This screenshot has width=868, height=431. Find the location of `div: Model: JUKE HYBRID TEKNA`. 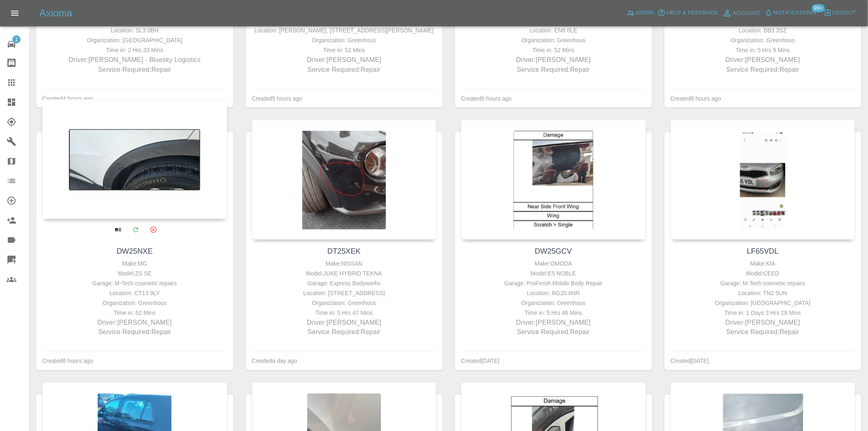

div: Model: JUKE HYBRID TEKNA is located at coordinates (344, 273).